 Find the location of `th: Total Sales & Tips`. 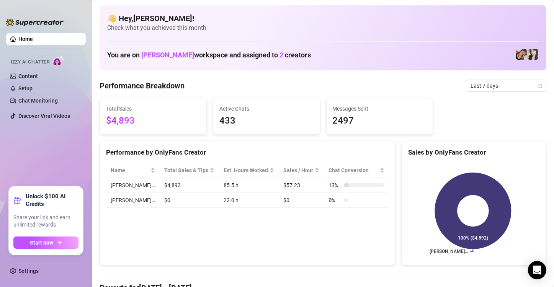

th: Total Sales & Tips is located at coordinates (189, 170).